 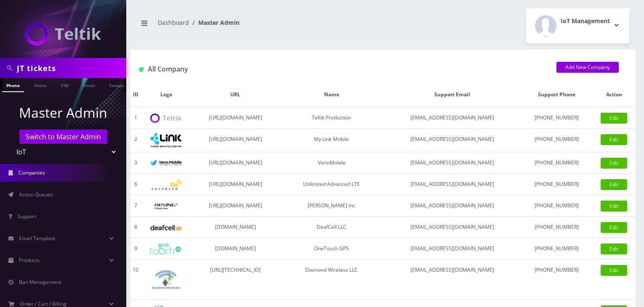 What do you see at coordinates (63, 34) in the screenshot?
I see `img: IoT` at bounding box center [63, 34].